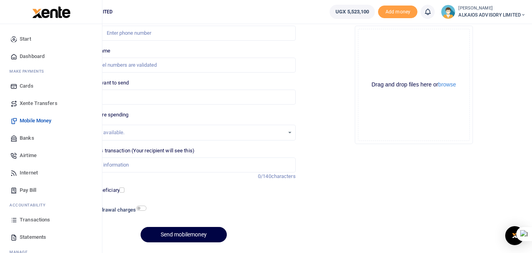 Image resolution: width=532 pixels, height=253 pixels. What do you see at coordinates (181, 132) in the screenshot?
I see `div: No options available.` at bounding box center [181, 132].